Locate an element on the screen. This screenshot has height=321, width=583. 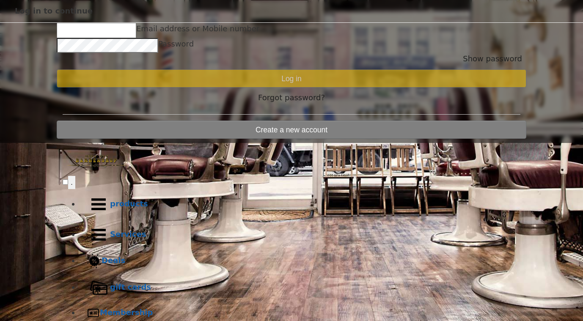
img: Made Man Barbershop logo is located at coordinates (97, 161).